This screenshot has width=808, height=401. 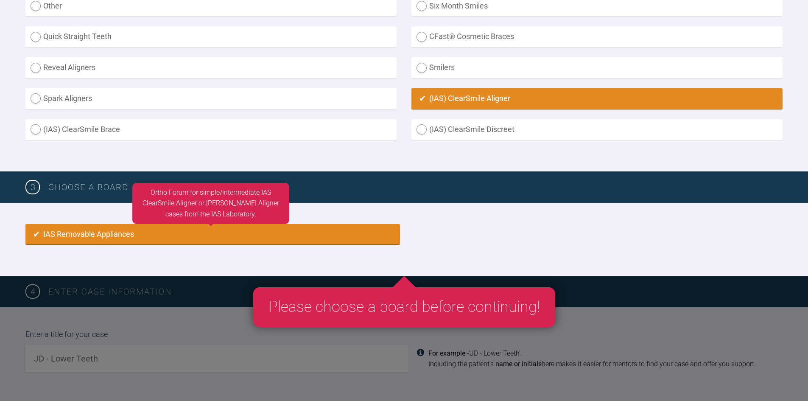 What do you see at coordinates (415, 187) in the screenshot?
I see `h3: Choose a board` at bounding box center [415, 187].